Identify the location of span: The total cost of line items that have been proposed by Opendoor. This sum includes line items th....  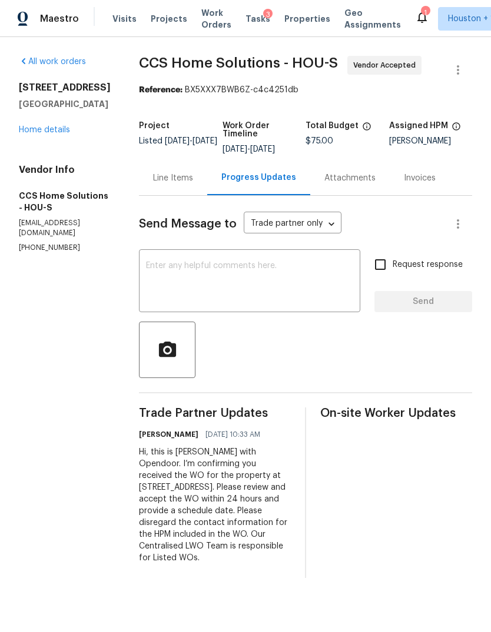
(366, 129).